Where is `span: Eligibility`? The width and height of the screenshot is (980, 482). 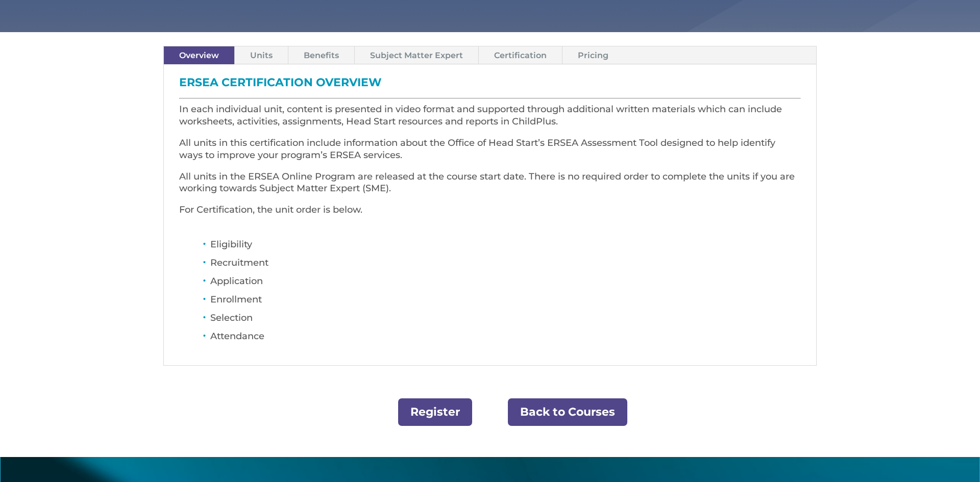
span: Eligibility is located at coordinates (232, 244).